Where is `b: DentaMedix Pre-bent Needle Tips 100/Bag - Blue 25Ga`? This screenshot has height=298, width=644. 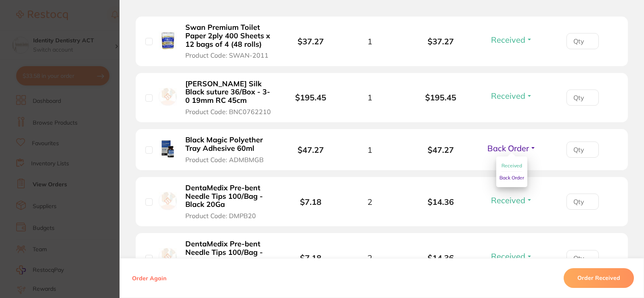 b: DentaMedix Pre-bent Needle Tips 100/Bag - Blue 25Ga is located at coordinates (229, 253).